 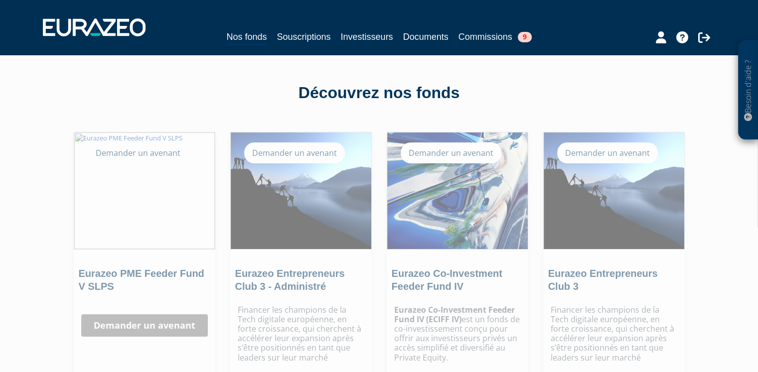 What do you see at coordinates (457, 334) in the screenshot?
I see `p: est un fonds de co-investissement conçu pour offrir aux investisseurs privés un accès simplifié e...` at bounding box center [457, 334].